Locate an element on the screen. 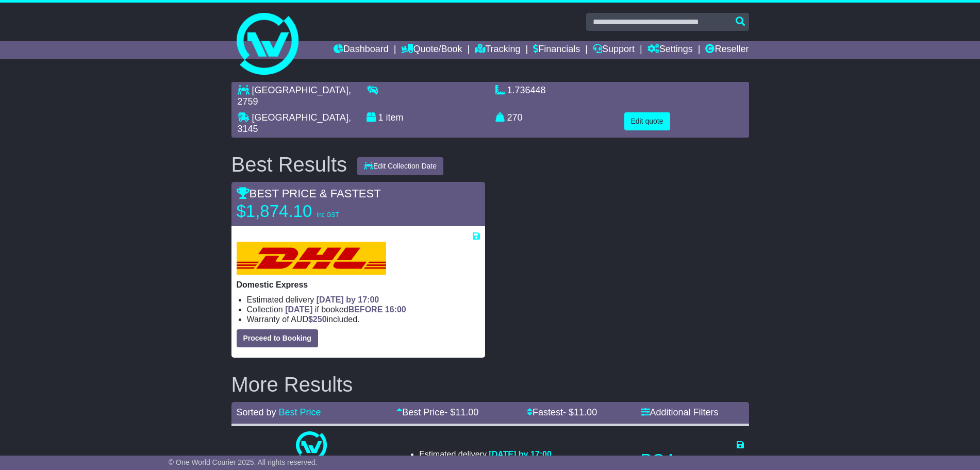 The width and height of the screenshot is (980, 470). span: 16:00 is located at coordinates (395, 309).